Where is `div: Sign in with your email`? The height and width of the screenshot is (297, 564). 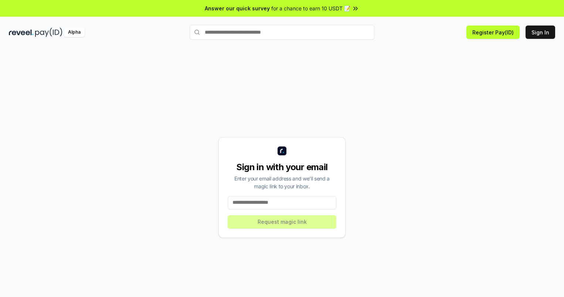
div: Sign in with your email is located at coordinates (282, 167).